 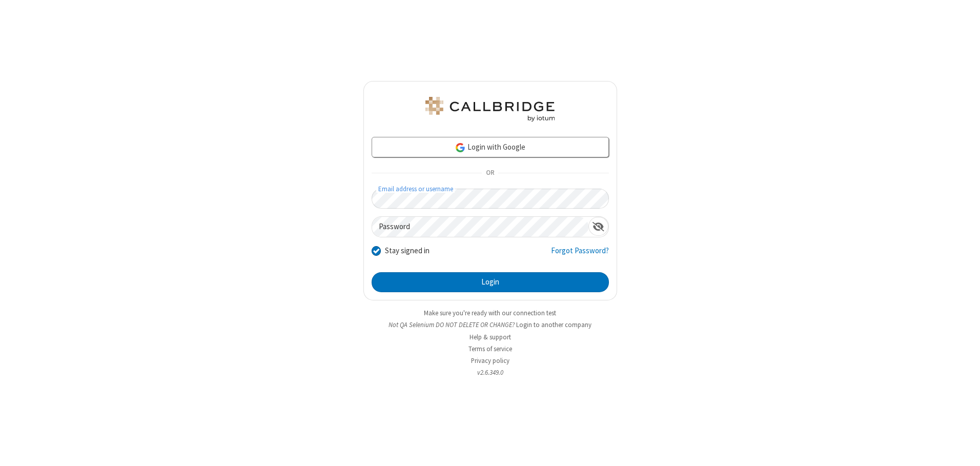 What do you see at coordinates (598, 226) in the screenshot?
I see `div: Show password` at bounding box center [598, 226].